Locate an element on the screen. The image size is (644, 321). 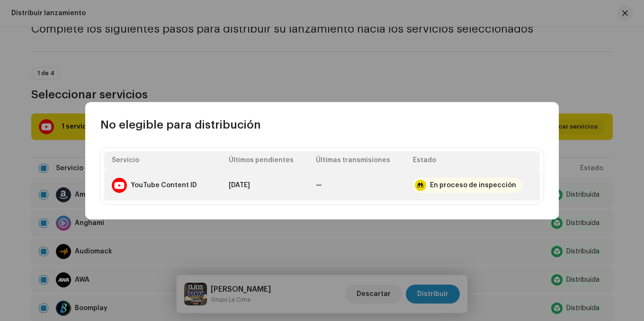
td: 9 oct 2025 is located at coordinates (264, 185).